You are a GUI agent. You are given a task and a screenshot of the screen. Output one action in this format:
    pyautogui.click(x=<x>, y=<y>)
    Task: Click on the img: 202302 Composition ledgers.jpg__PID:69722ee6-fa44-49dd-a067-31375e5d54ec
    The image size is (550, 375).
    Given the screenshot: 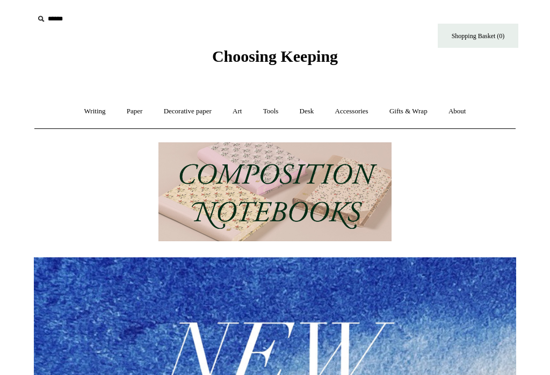 What is the action you would take?
    pyautogui.click(x=275, y=192)
    